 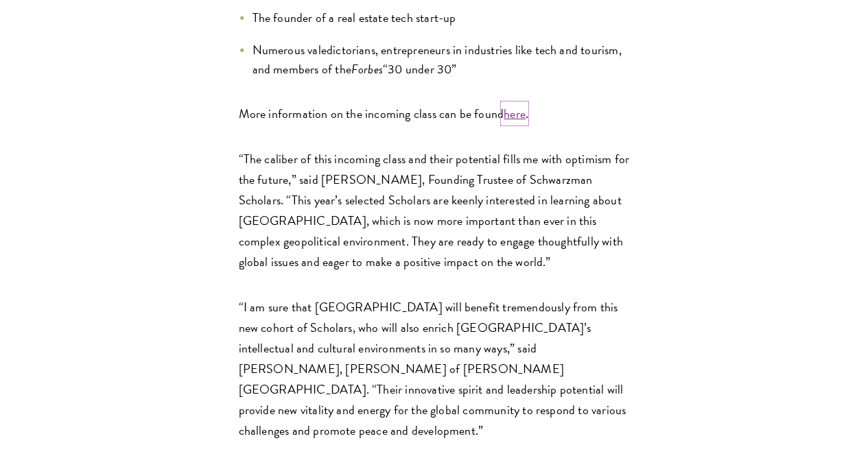 I want to click on a: here, so click(x=514, y=114).